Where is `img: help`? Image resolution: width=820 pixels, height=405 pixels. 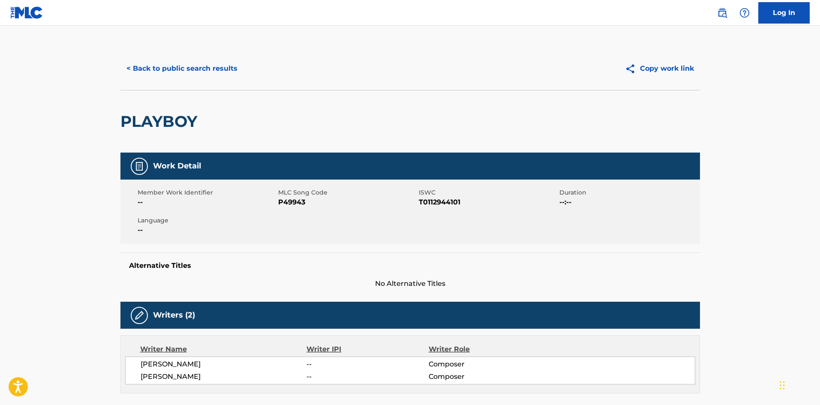 img: help is located at coordinates (745, 13).